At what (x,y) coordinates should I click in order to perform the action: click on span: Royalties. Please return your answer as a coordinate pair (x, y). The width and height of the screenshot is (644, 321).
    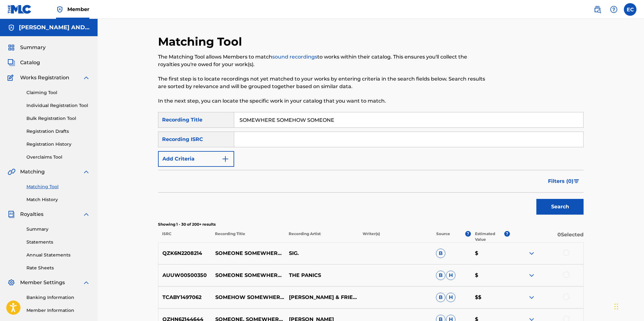
    Looking at the image, I should click on (32, 214).